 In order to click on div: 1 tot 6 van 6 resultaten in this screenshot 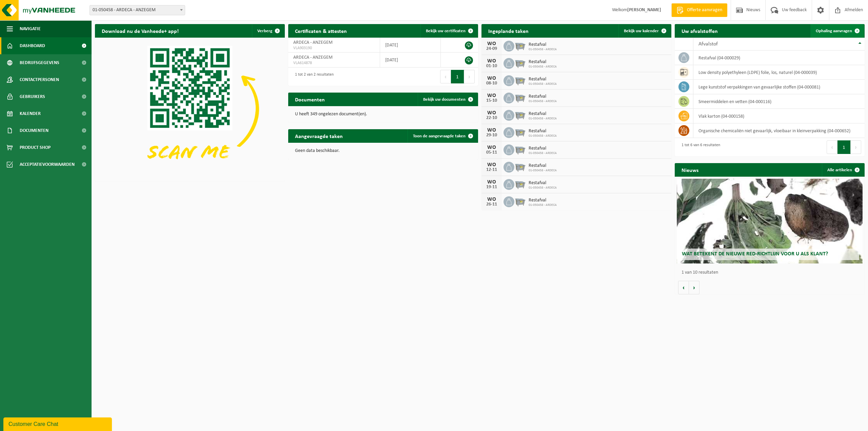, I will do `click(699, 147)`.